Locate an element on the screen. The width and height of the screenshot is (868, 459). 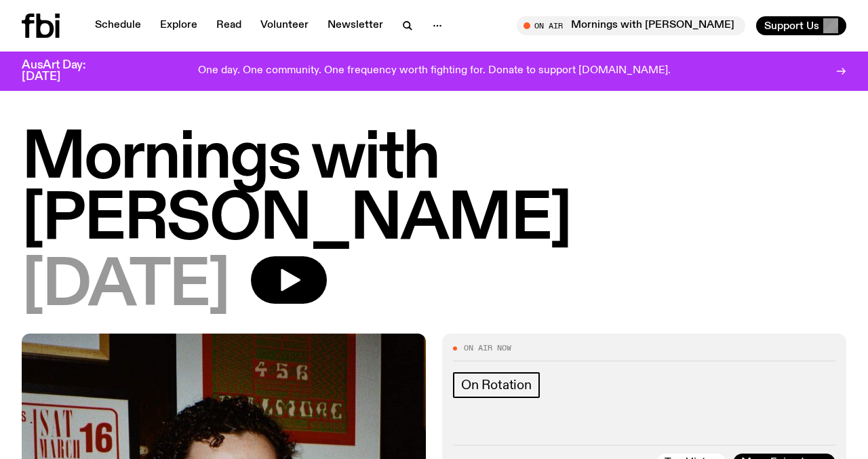
a: On Rotation is located at coordinates (496, 385).